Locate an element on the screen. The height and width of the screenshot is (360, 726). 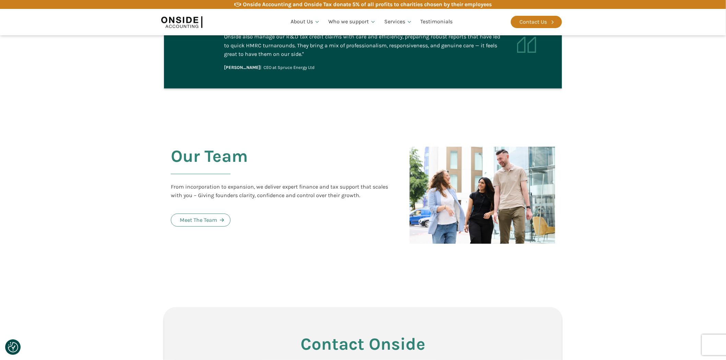
a: About Us is located at coordinates (305, 22).